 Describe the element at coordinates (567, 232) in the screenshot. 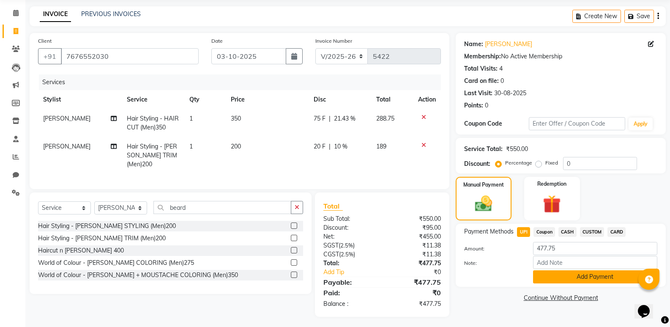

I see `span: CASH` at that location.